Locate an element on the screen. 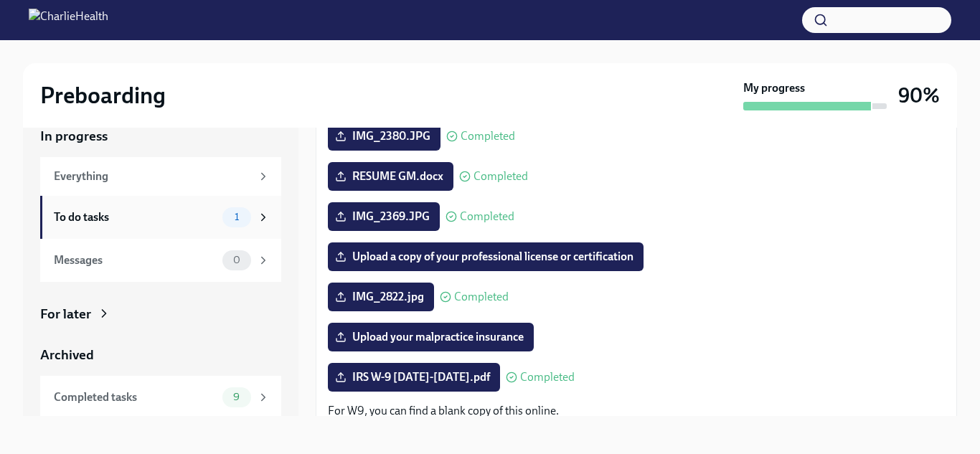 The image size is (980, 454). label: Upload a copy of your professional license or certification is located at coordinates (485, 256).